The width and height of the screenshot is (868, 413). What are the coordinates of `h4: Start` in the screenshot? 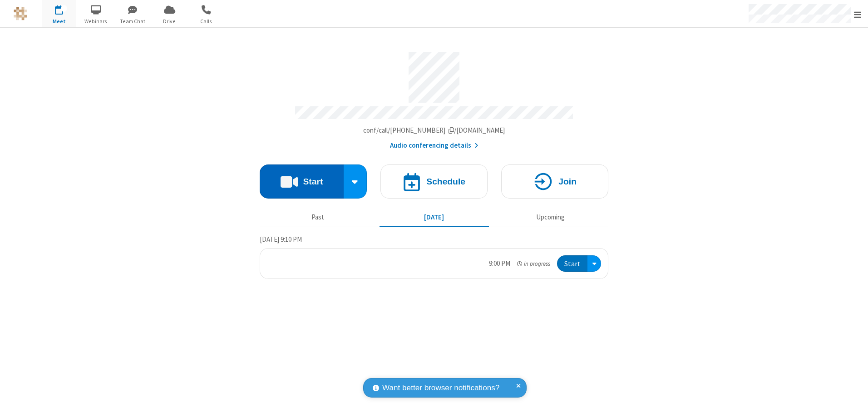 It's located at (313, 181).